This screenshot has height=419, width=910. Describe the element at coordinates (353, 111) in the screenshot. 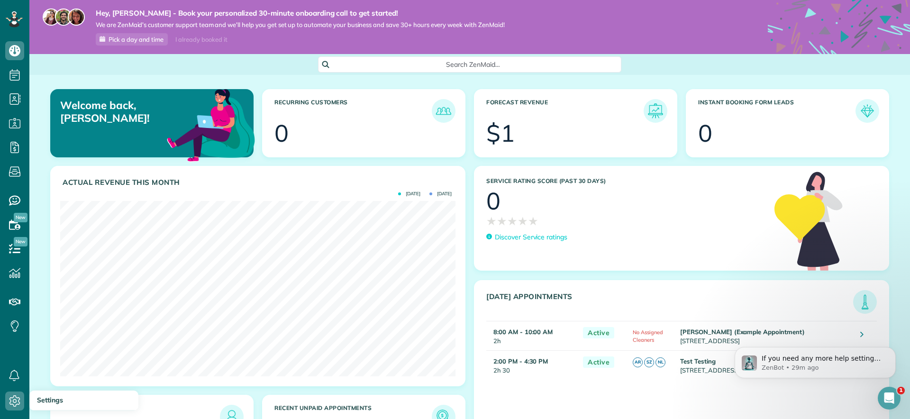

I see `h3: Recurring Customers` at that location.